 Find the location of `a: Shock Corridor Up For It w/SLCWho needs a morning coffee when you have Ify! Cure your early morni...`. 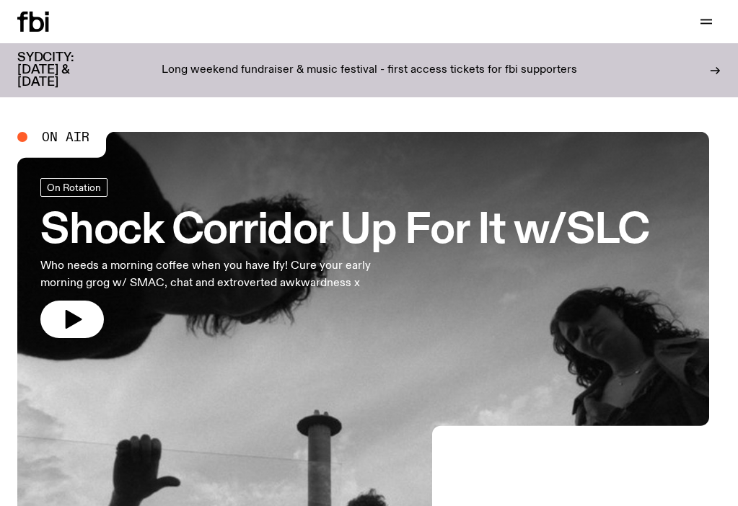

a: Shock Corridor Up For It w/SLCWho needs a morning coffee when you have Ify! Cure your early morni... is located at coordinates (345, 258).